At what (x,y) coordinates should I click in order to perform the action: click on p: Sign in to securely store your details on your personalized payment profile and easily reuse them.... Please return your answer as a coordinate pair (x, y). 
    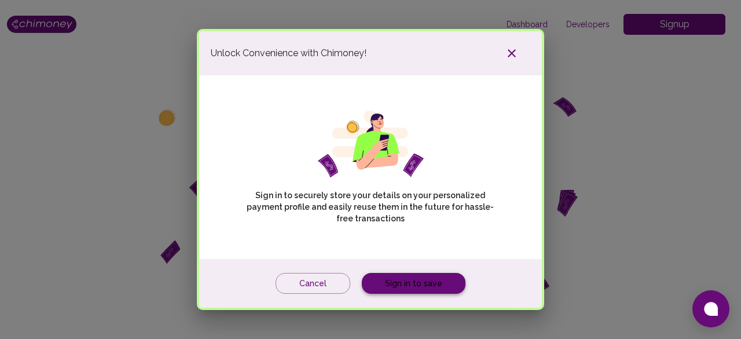
    Looking at the image, I should click on (370, 207).